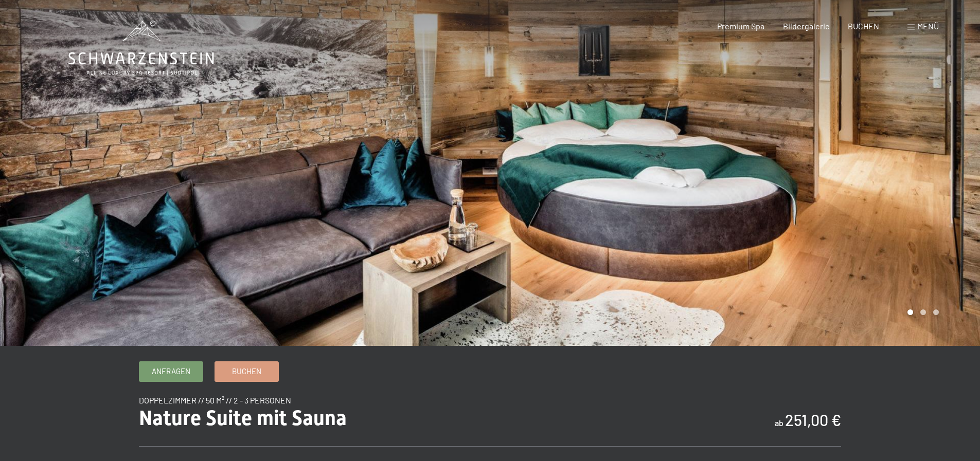 This screenshot has height=461, width=980. I want to click on span: Doppelzimmer // 50 m² // 2 - 3 Personen, so click(215, 400).